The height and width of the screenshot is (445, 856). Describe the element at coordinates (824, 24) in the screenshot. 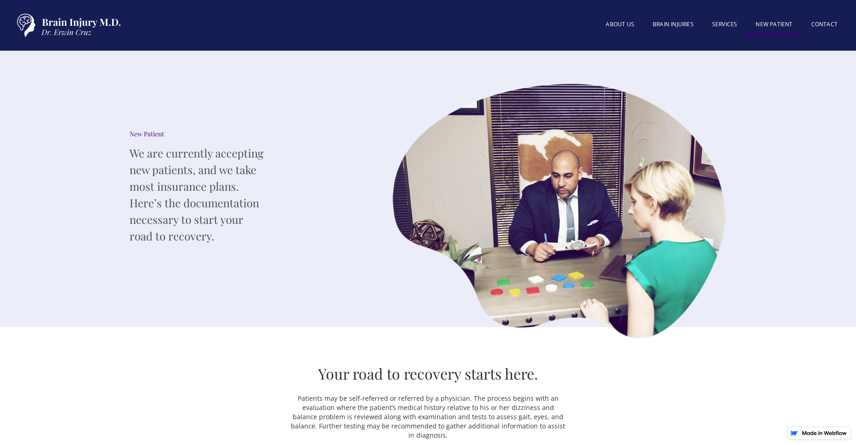

I see `a: Contact` at that location.